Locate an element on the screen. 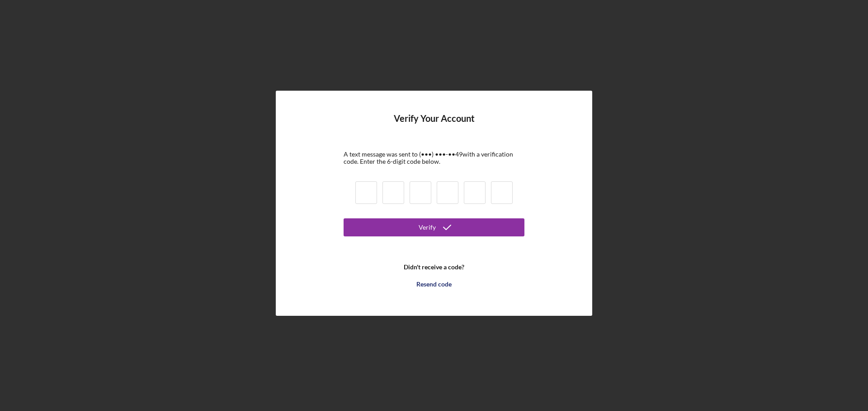 The width and height of the screenshot is (868, 411). h4: Verify Your Account is located at coordinates (434, 125).